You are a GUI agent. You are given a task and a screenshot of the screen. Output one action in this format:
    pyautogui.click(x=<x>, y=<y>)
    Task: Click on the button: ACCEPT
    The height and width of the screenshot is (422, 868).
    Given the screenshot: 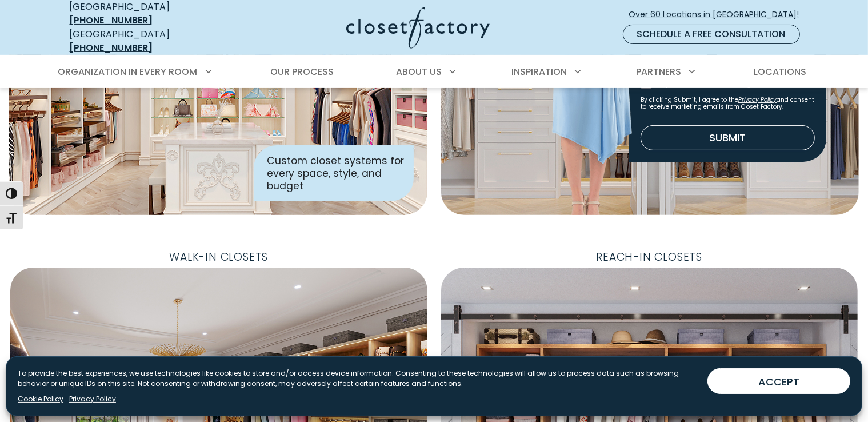 What is the action you would take?
    pyautogui.click(x=779, y=381)
    